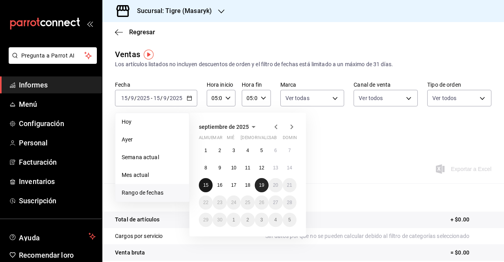  I want to click on img: Marcador de información sobre herramientas, so click(148, 54).